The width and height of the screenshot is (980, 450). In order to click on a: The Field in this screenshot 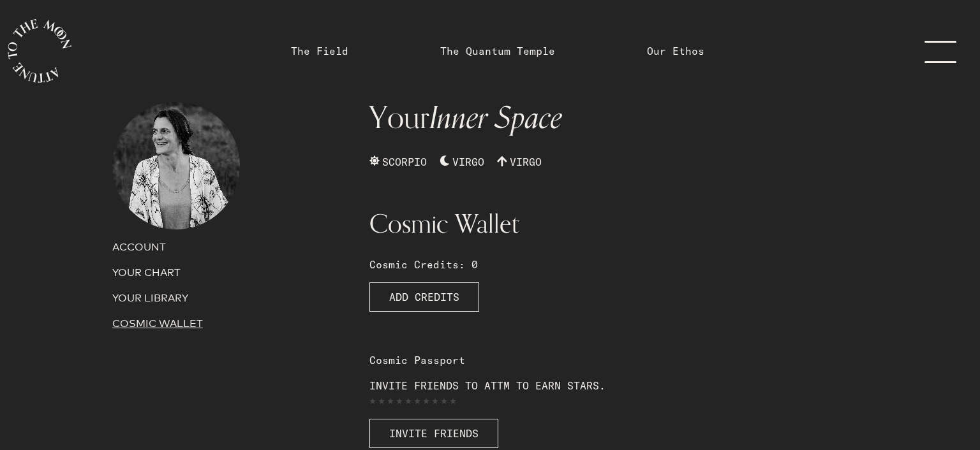, I will do `click(320, 51)`.